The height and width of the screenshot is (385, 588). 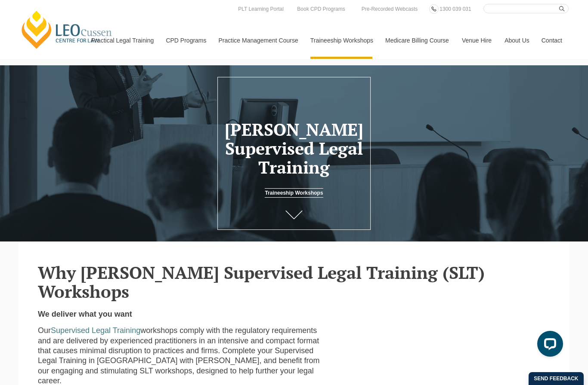 I want to click on a: Book CPD Programs, so click(x=320, y=9).